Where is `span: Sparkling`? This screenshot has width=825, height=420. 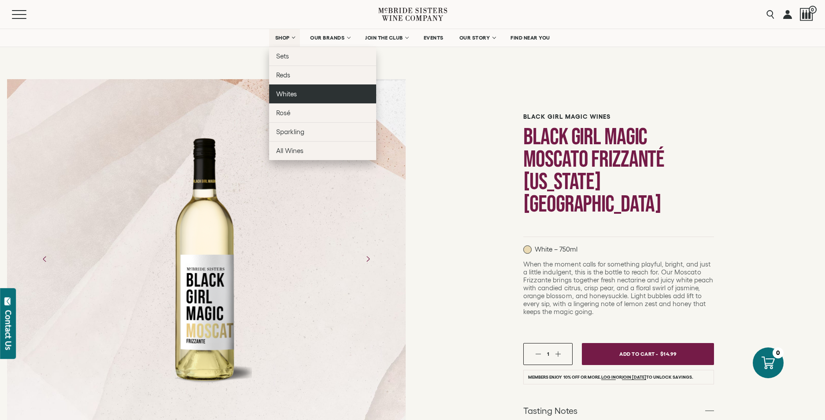
span: Sparkling is located at coordinates (290, 132).